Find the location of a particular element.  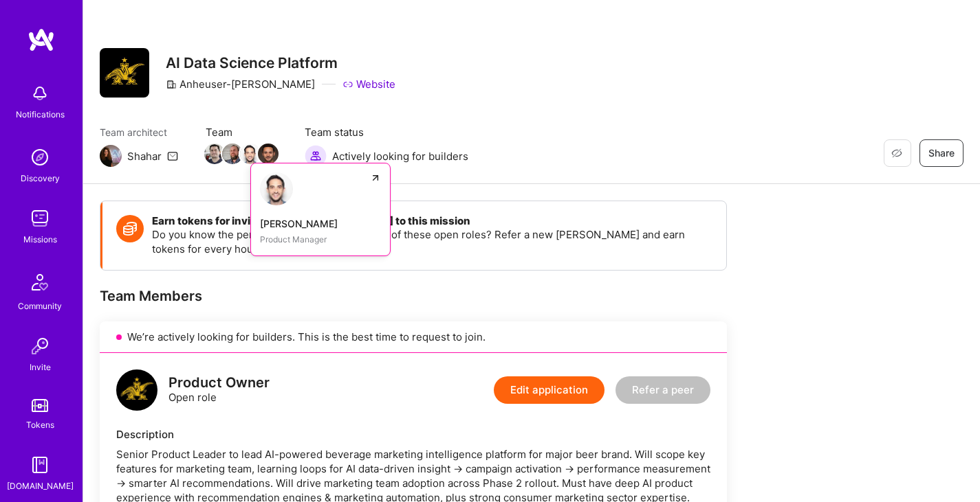

img: Company Logo is located at coordinates (125, 73).